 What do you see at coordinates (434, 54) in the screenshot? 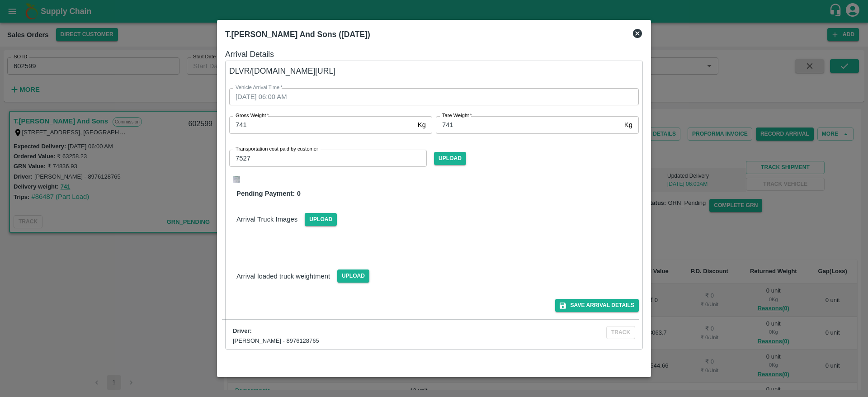
I see `h6: Arrival Details` at bounding box center [434, 54].